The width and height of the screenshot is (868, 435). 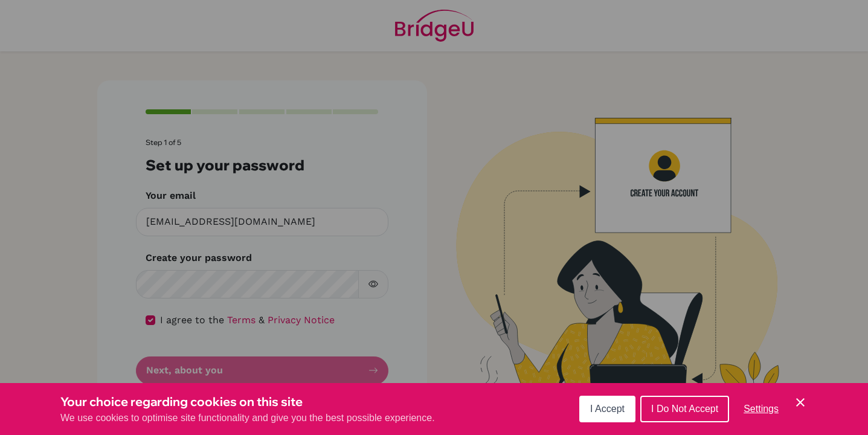 What do you see at coordinates (762, 408) in the screenshot?
I see `span: Settings` at bounding box center [762, 408].